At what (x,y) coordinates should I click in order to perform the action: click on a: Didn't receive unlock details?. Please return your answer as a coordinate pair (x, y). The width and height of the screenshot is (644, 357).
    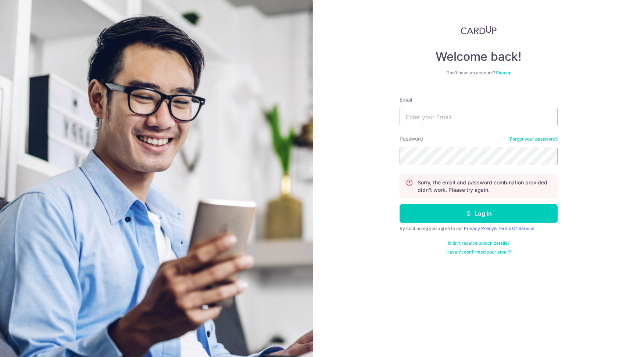
    Looking at the image, I should click on (479, 243).